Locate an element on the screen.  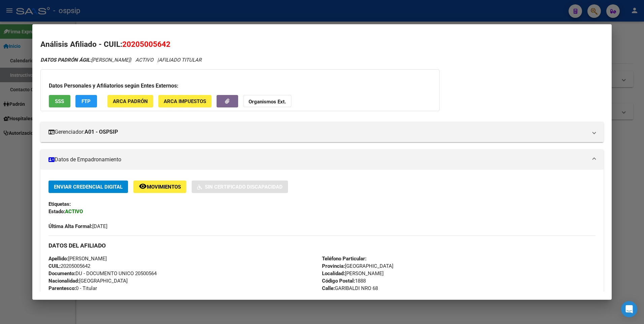
strong: Etiquetas: is located at coordinates (60, 204).